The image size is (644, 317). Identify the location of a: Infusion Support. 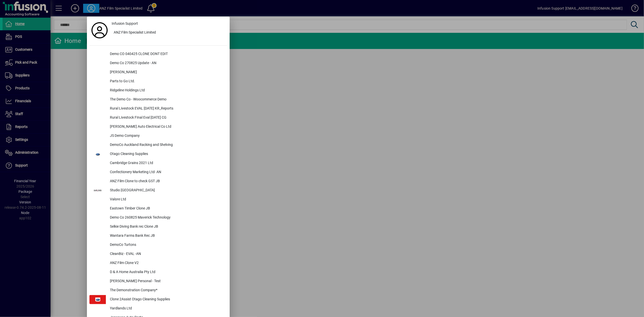
(168, 24).